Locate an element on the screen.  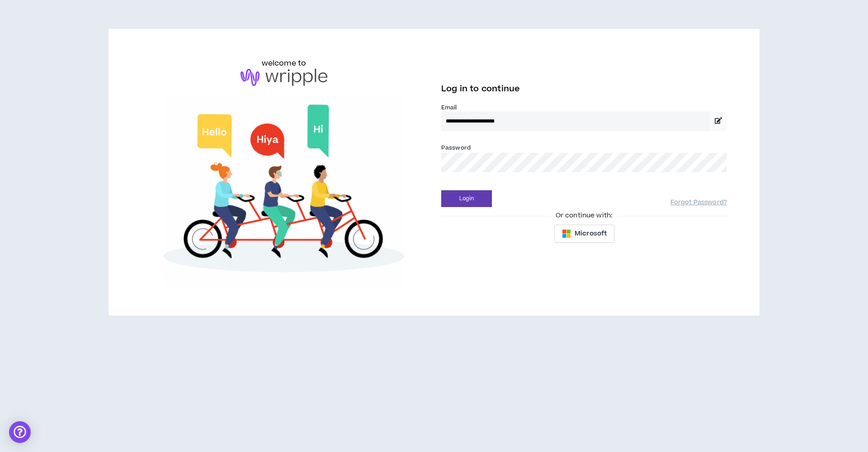
div: Open Intercom Messenger is located at coordinates (20, 432).